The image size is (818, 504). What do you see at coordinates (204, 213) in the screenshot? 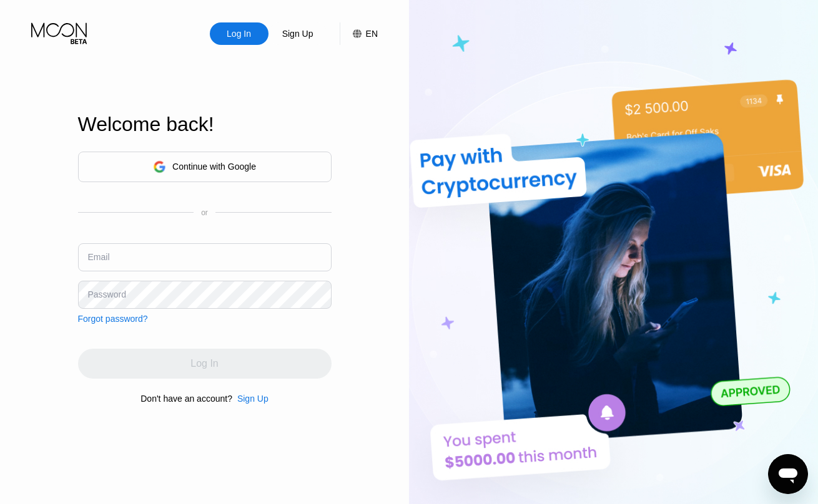
I see `div: or` at bounding box center [204, 213].